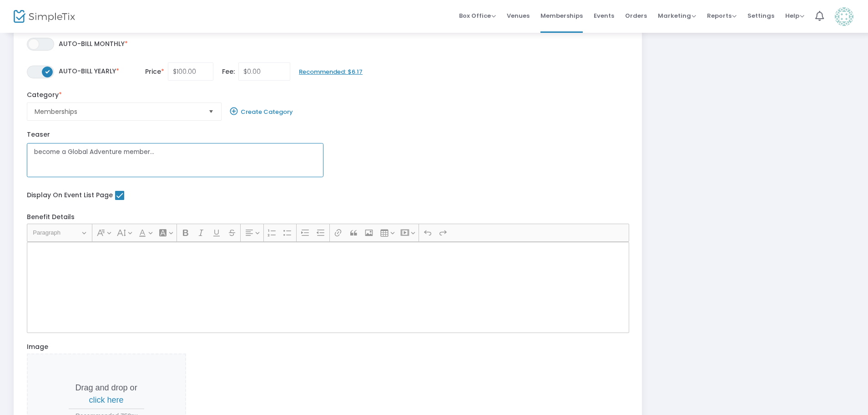 This screenshot has height=415, width=868. Describe the element at coordinates (91, 44) in the screenshot. I see `label: Auto-bill Monthly` at that location.